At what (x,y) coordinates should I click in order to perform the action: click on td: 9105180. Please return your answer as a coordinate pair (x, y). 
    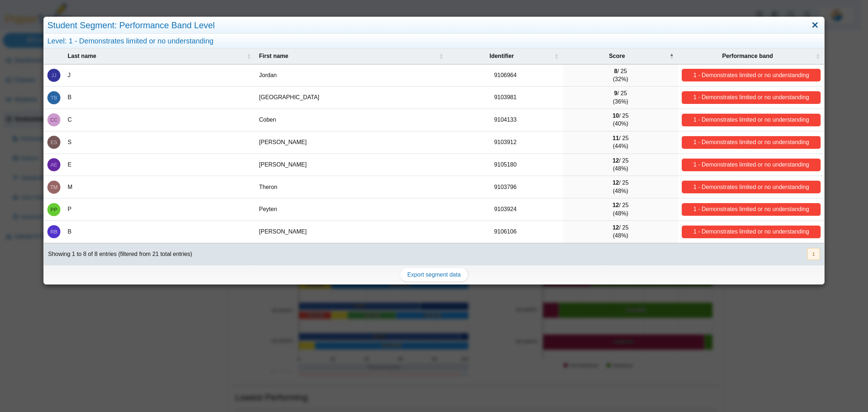
    Looking at the image, I should click on (505, 165).